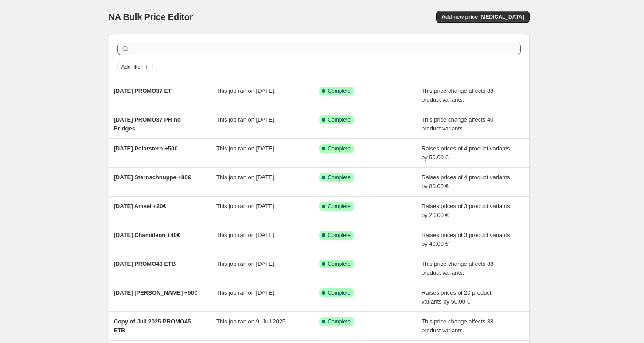 This screenshot has height=343, width=644. I want to click on span: Raises prices of 4 product variants by 80.00 €, so click(465, 181).